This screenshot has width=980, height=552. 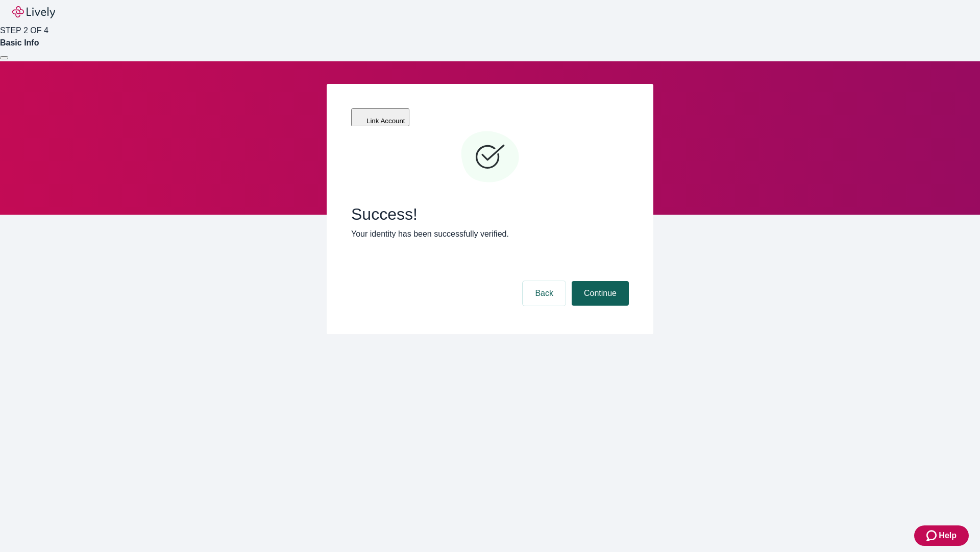 What do you see at coordinates (948, 535) in the screenshot?
I see `span: Help` at bounding box center [948, 535].